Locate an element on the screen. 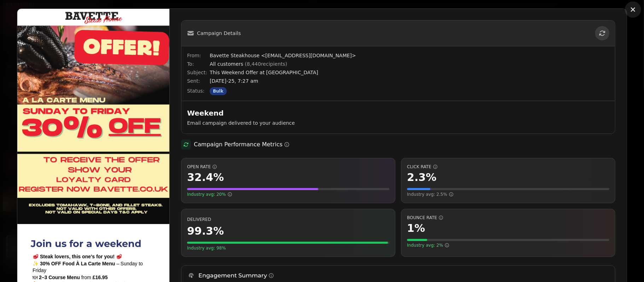  span: Click Rate is located at coordinates (508, 167).